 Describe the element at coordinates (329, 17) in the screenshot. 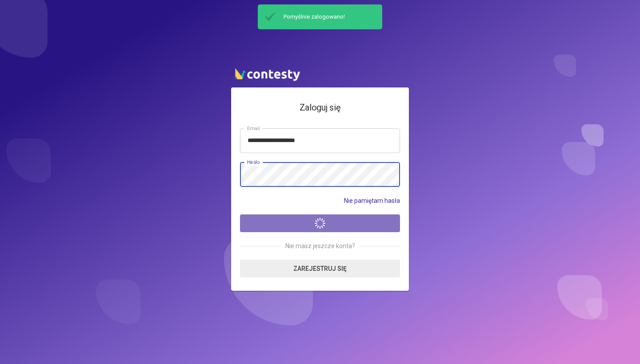

I see `span: Pomyślnie zalogowano!` at that location.